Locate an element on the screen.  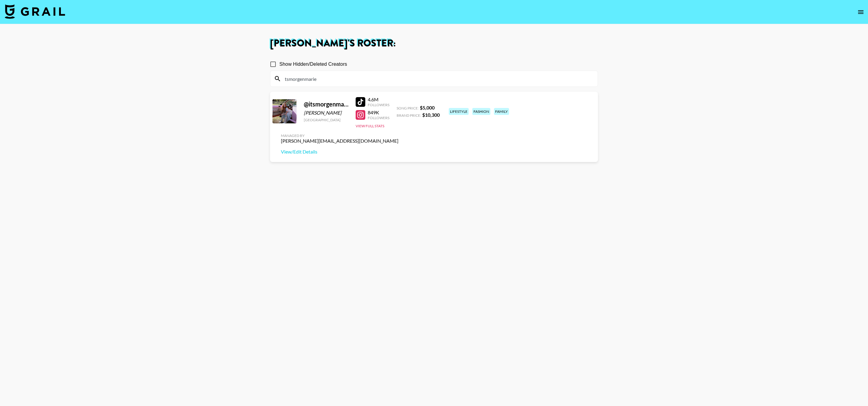
button: View Full Stats is located at coordinates (370, 125).